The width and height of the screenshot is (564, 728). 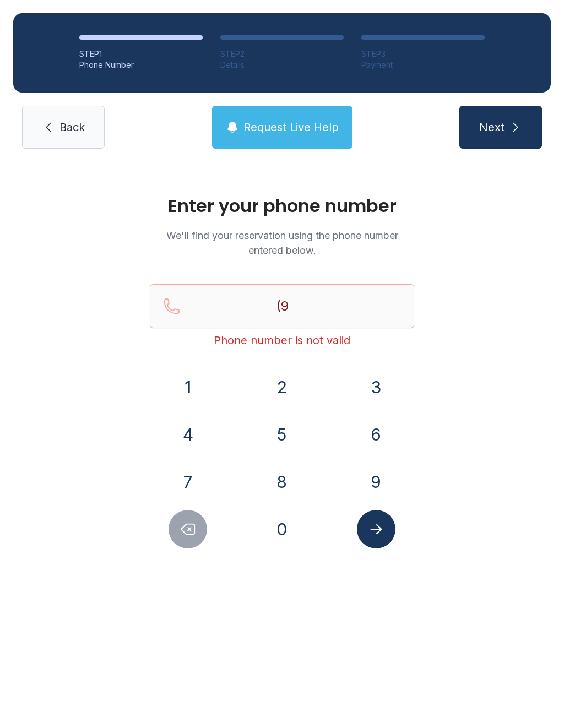 I want to click on button: 1, so click(x=188, y=387).